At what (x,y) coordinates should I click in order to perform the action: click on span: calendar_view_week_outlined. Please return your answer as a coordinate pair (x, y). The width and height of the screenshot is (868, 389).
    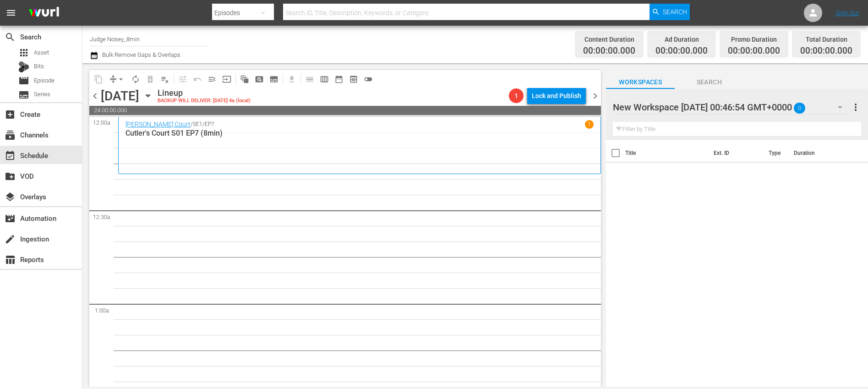
    Looking at the image, I should click on (324, 79).